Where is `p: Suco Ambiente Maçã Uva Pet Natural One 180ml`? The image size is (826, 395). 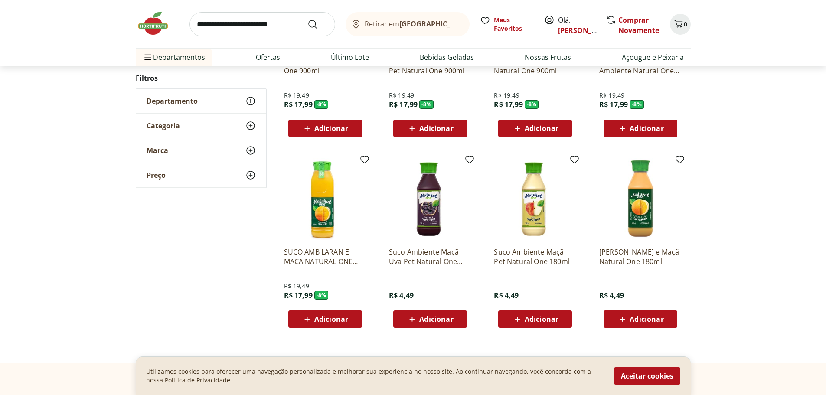 p: Suco Ambiente Maçã Uva Pet Natural One 180ml is located at coordinates (430, 257).